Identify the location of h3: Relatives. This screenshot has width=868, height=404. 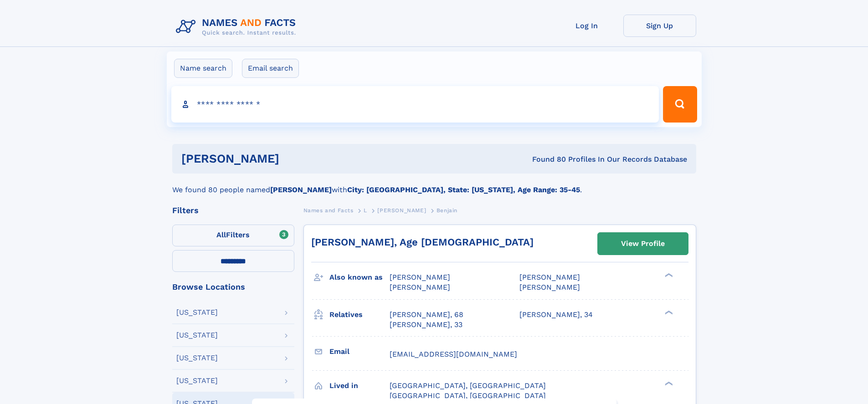
(359, 314).